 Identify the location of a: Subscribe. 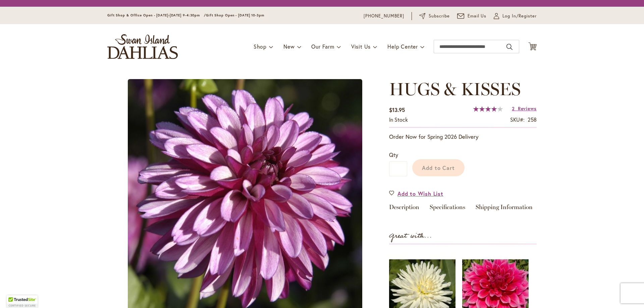
(434, 16).